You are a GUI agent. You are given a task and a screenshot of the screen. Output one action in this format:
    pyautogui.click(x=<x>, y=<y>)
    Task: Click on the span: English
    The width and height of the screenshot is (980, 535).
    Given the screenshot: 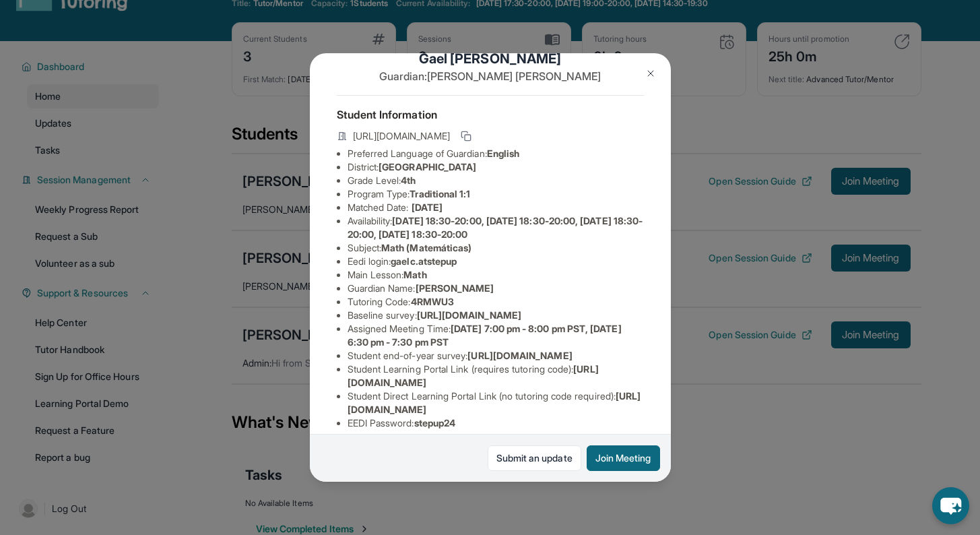 What is the action you would take?
    pyautogui.click(x=503, y=153)
    